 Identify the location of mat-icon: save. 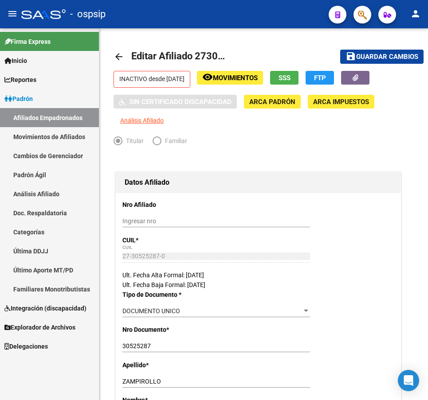
(350, 56).